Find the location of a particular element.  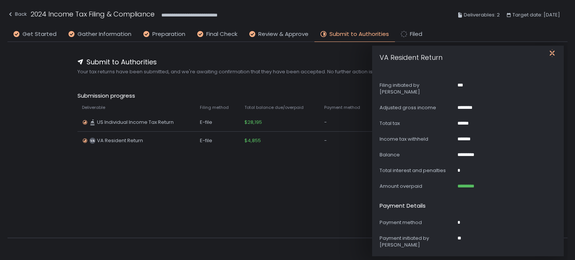

h1: 2024 Income Tax Filing & Compliance is located at coordinates (93, 14).